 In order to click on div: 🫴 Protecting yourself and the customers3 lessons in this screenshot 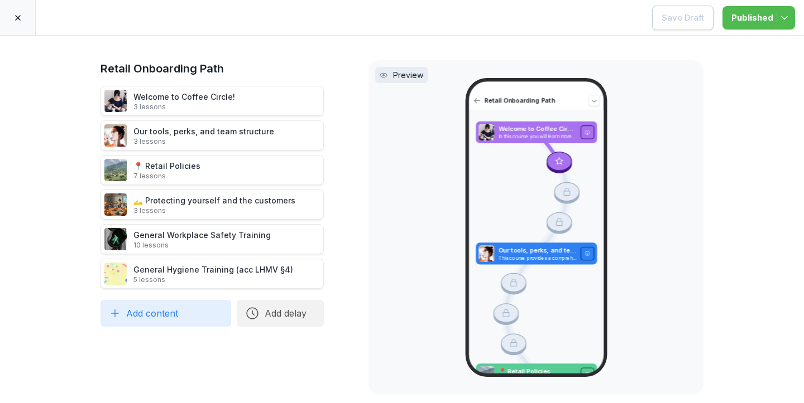, I will do `click(212, 205)`.